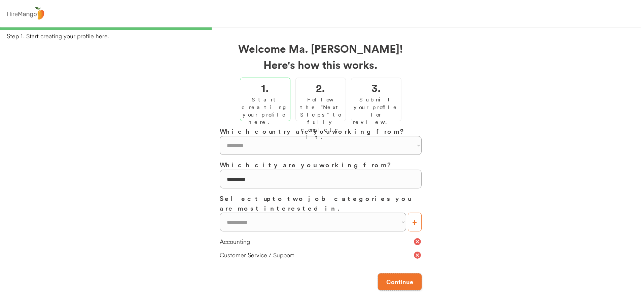  What do you see at coordinates (265, 88) in the screenshot?
I see `h2: 1.` at bounding box center [265, 88].